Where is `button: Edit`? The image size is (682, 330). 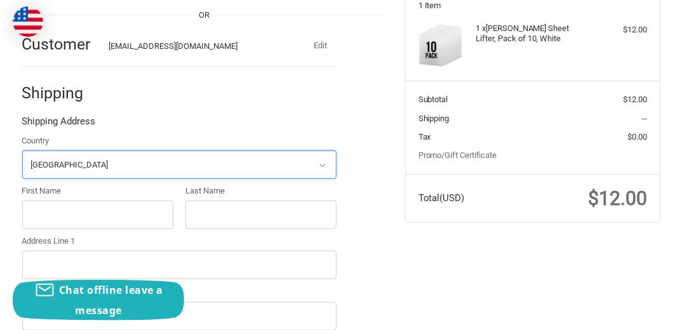 button: Edit is located at coordinates (320, 46).